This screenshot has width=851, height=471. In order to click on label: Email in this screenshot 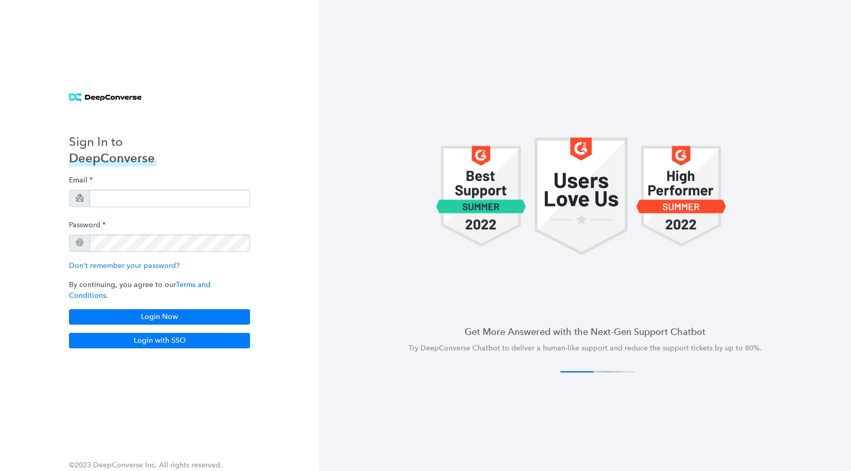, I will do `click(81, 180)`.